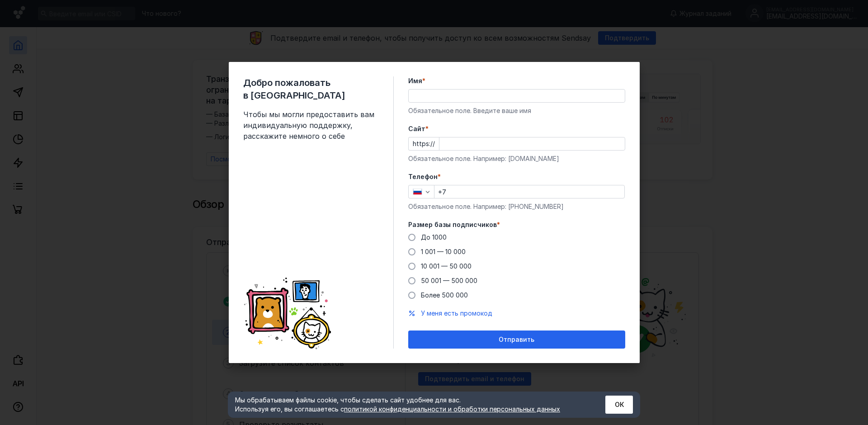 The height and width of the screenshot is (425, 868). Describe the element at coordinates (423, 177) in the screenshot. I see `span: Телефон` at that location.